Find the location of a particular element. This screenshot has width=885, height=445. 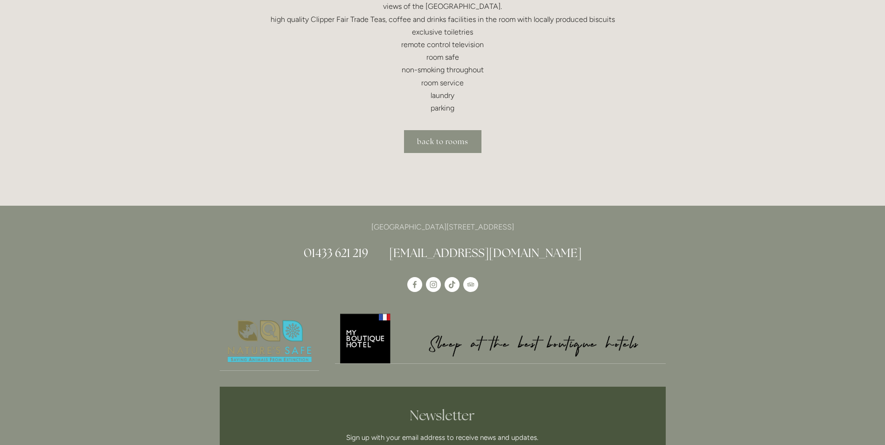

a: Losehill House Hotel & Spa is located at coordinates (415, 284).